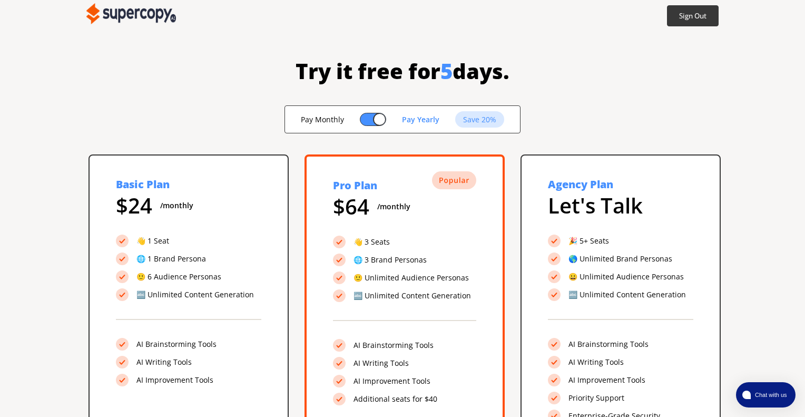  Describe the element at coordinates (595, 206) in the screenshot. I see `h1: Let's Talk` at that location.